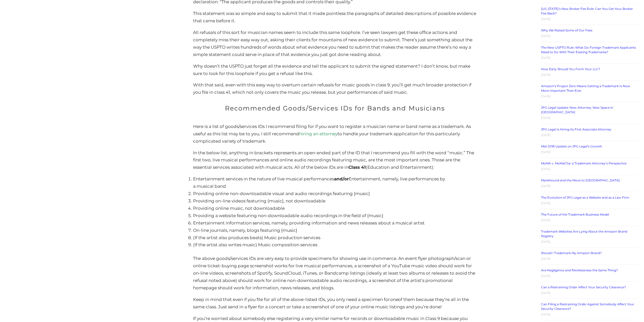 Image resolution: width=644 pixels, height=322 pixels. Describe the element at coordinates (588, 50) in the screenshot. I see `a: The New USPTO Rule: What Do Foreign Trademark Applicants Need to Do With Their Existing Trademarks?` at that location.